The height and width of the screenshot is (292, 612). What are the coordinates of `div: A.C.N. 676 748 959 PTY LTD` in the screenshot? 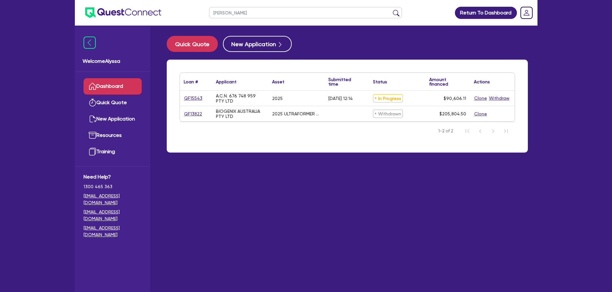 It's located at (240, 99).